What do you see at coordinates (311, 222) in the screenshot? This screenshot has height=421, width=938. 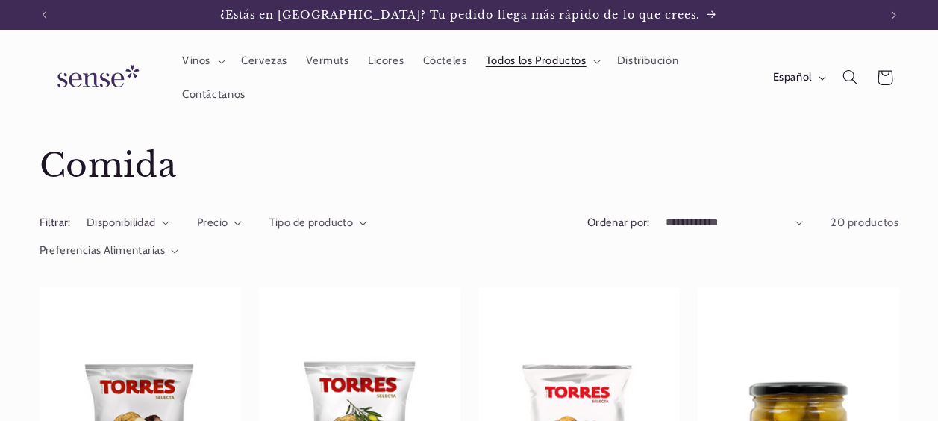 I see `span: Tipo de producto` at bounding box center [311, 222].